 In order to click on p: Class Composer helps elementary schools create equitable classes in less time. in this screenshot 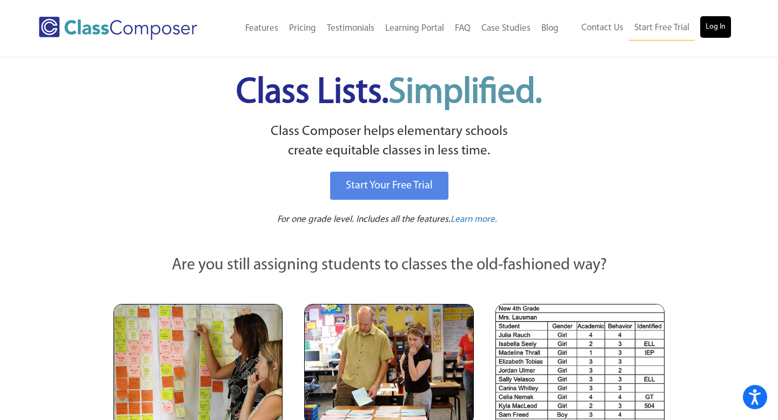, I will do `click(389, 142)`.